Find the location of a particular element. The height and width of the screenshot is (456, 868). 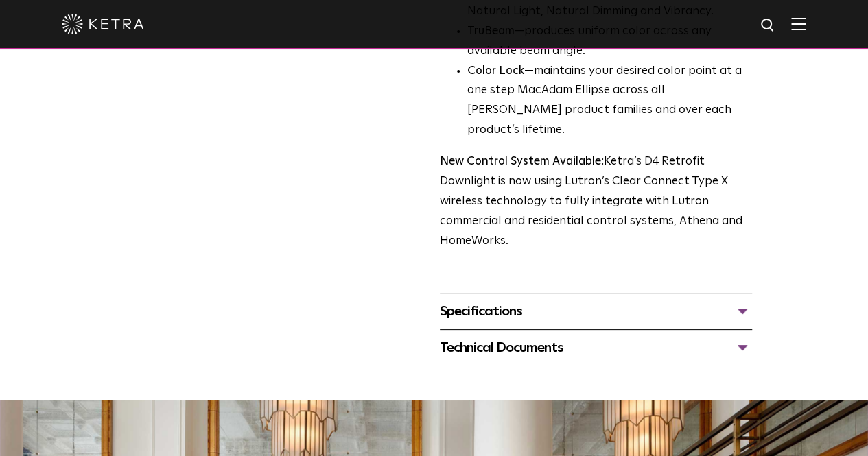

div: Technical Documents is located at coordinates (596, 348).